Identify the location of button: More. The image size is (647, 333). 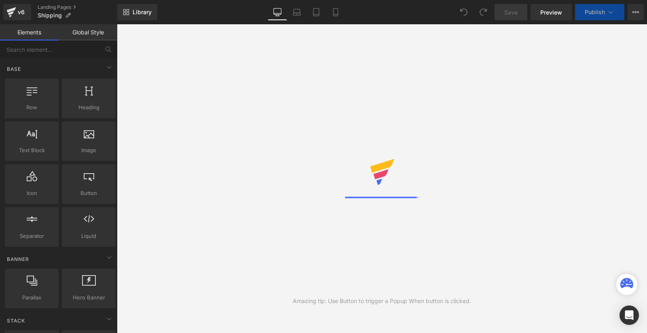
(635, 12).